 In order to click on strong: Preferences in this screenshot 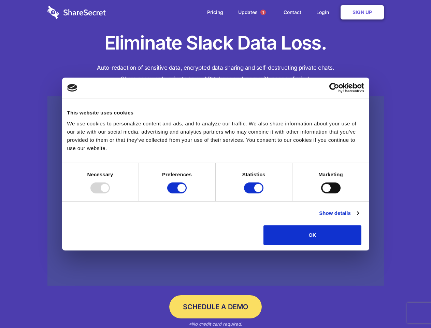, I will do `click(177, 174)`.